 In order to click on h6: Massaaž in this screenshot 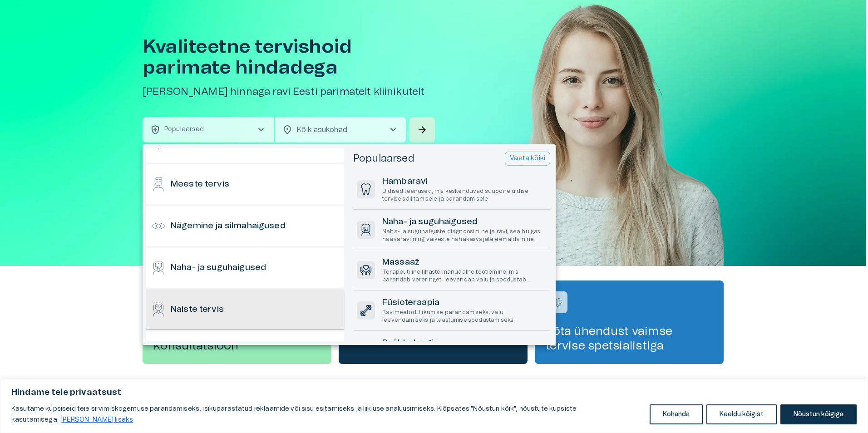, I will do `click(464, 262)`.